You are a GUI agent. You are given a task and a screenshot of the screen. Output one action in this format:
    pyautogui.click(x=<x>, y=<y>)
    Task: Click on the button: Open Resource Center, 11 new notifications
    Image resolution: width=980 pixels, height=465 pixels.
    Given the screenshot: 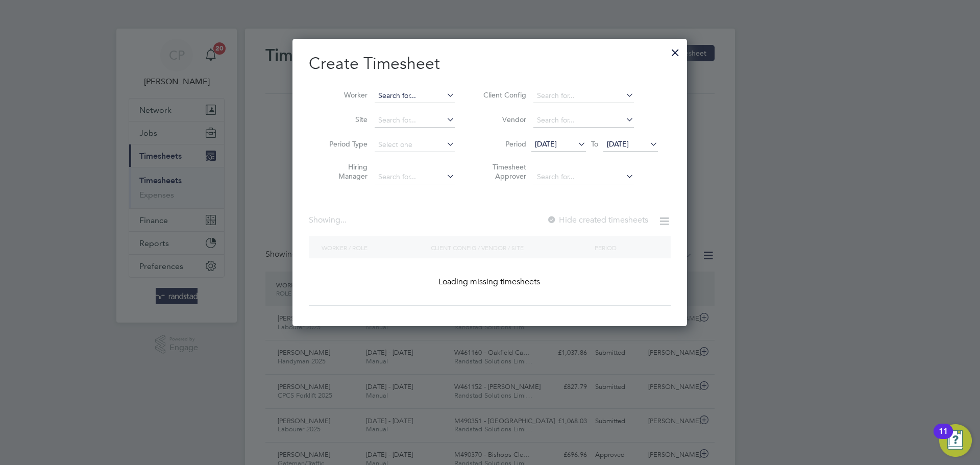 What is the action you would take?
    pyautogui.click(x=956, y=441)
    